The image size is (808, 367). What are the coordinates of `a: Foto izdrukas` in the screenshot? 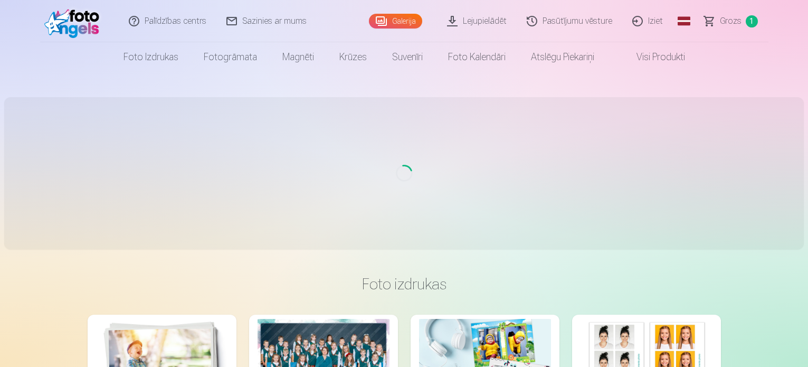 It's located at (151, 57).